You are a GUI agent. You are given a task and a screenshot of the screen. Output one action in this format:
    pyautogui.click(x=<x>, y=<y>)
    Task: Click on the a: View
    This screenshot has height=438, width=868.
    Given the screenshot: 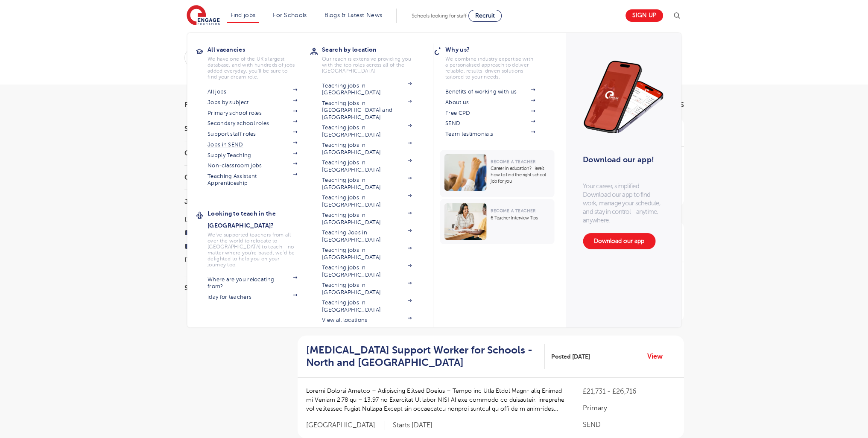 What is the action you would take?
    pyautogui.click(x=658, y=357)
    